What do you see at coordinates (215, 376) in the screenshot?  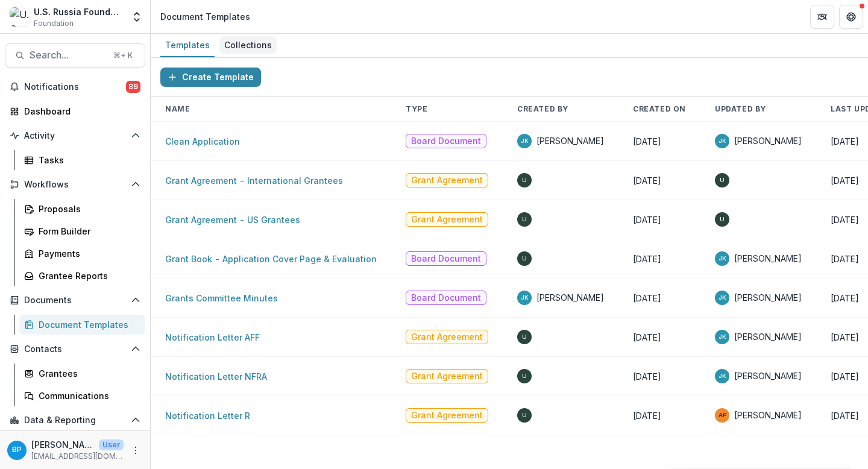 I see `a: Notification Letter NFRA` at bounding box center [215, 376].